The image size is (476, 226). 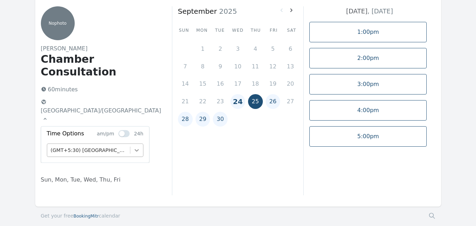 What do you see at coordinates (290, 67) in the screenshot?
I see `button: 13` at bounding box center [290, 67].